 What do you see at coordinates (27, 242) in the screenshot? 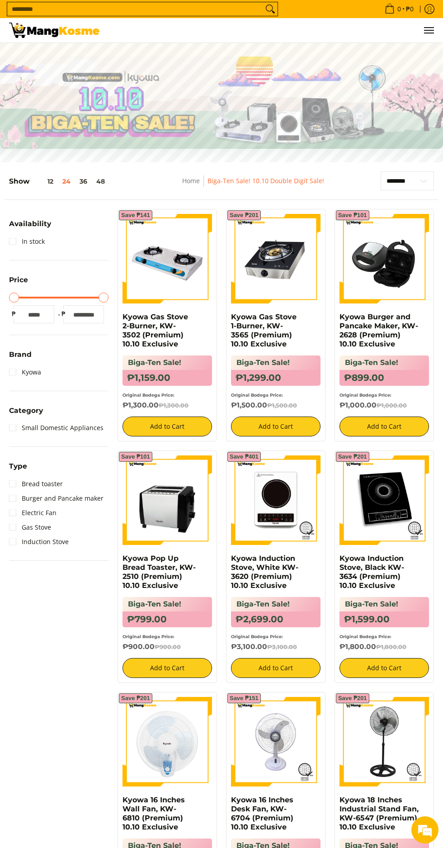
I see `a: In stock` at bounding box center [27, 242].